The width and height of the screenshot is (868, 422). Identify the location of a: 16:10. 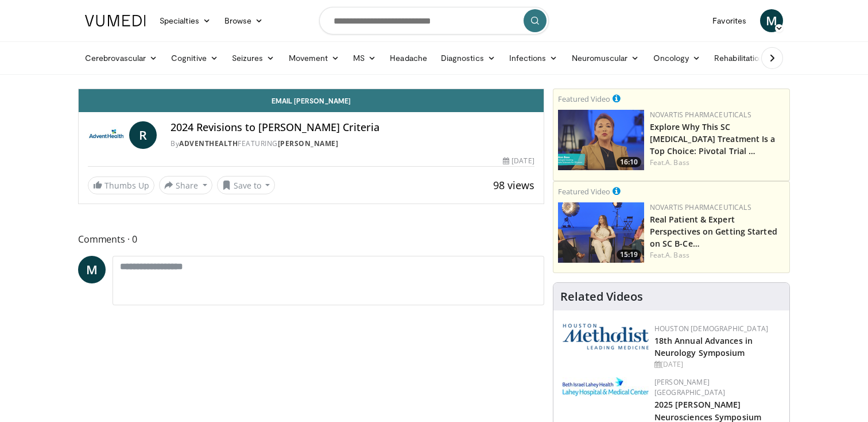
(601, 139).